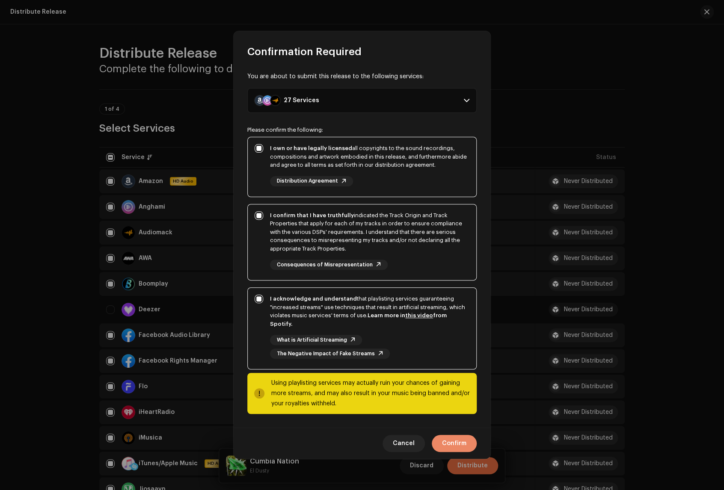 The image size is (724, 490). Describe the element at coordinates (304, 52) in the screenshot. I see `span: Confirmation Required` at that location.